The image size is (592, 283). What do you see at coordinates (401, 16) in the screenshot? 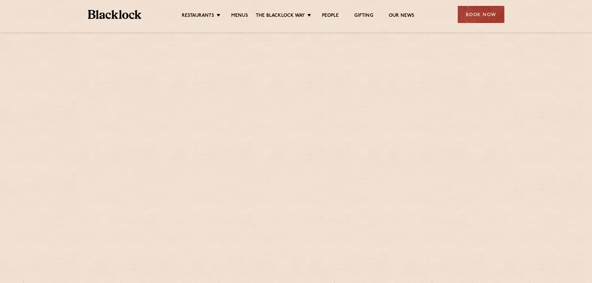
I see `a: Our News` at bounding box center [401, 16].